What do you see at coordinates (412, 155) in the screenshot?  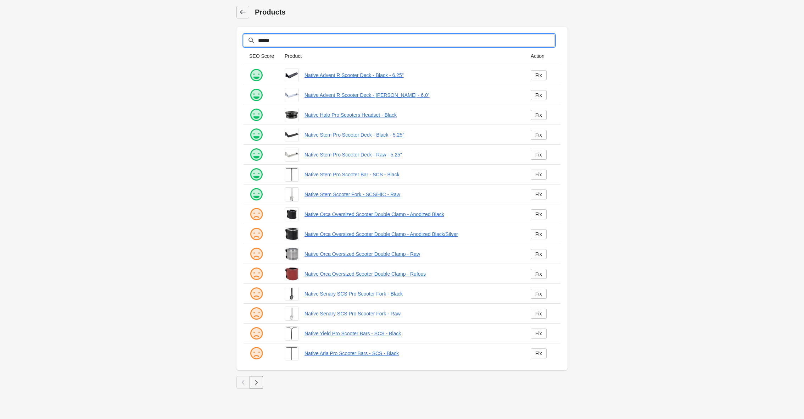 I see `a: Native Stem Pro Scooter Deck - Raw - 5.25"` at bounding box center [412, 155].